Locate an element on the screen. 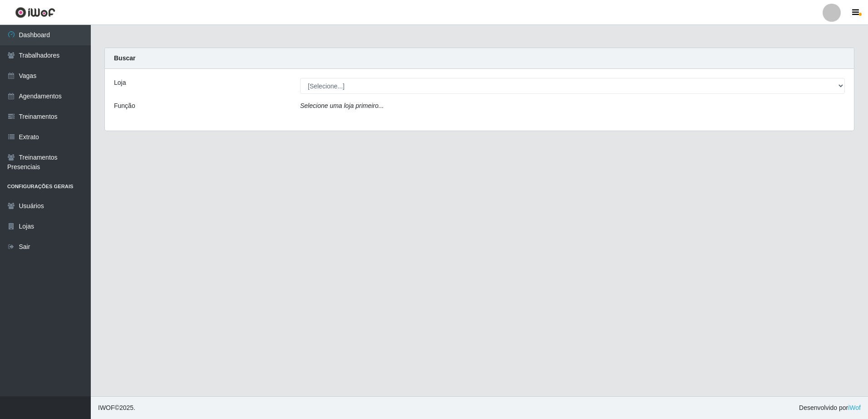 The height and width of the screenshot is (419, 868). i: Selecione uma loja primeiro... is located at coordinates (342, 106).